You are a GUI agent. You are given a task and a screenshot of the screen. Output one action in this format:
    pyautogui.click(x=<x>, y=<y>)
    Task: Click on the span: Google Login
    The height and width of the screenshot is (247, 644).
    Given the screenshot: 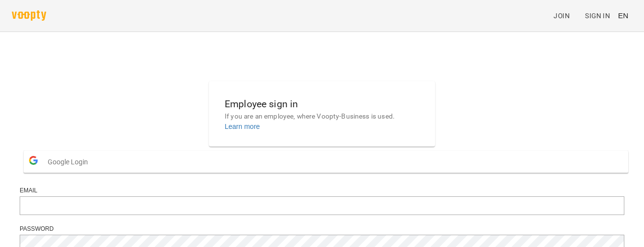 What is the action you would take?
    pyautogui.click(x=70, y=162)
    